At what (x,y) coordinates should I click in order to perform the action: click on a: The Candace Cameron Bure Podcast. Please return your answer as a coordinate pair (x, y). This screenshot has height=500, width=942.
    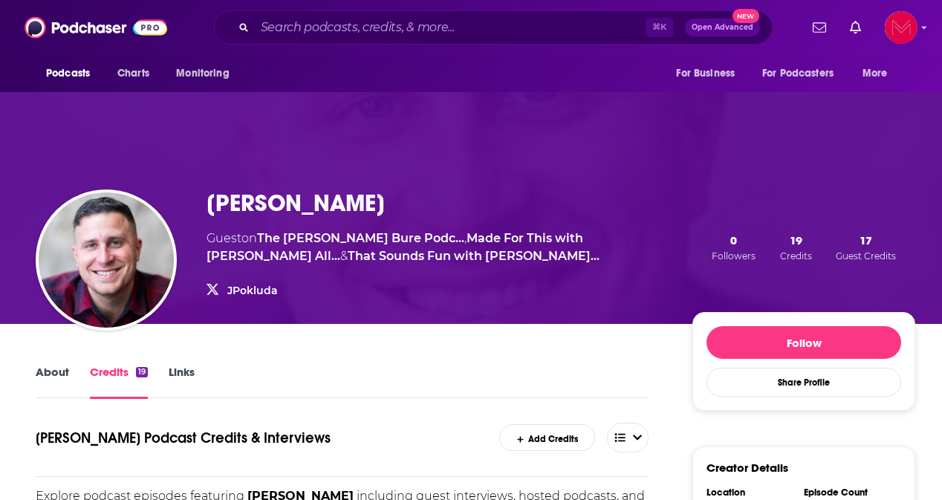
    Looking at the image, I should click on (360, 238).